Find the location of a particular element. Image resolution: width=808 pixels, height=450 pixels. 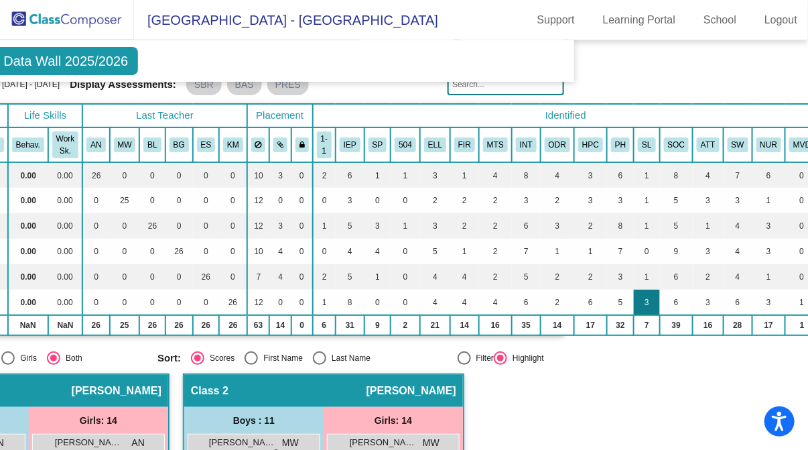

span: Display Assessments: is located at coordinates (123, 84).